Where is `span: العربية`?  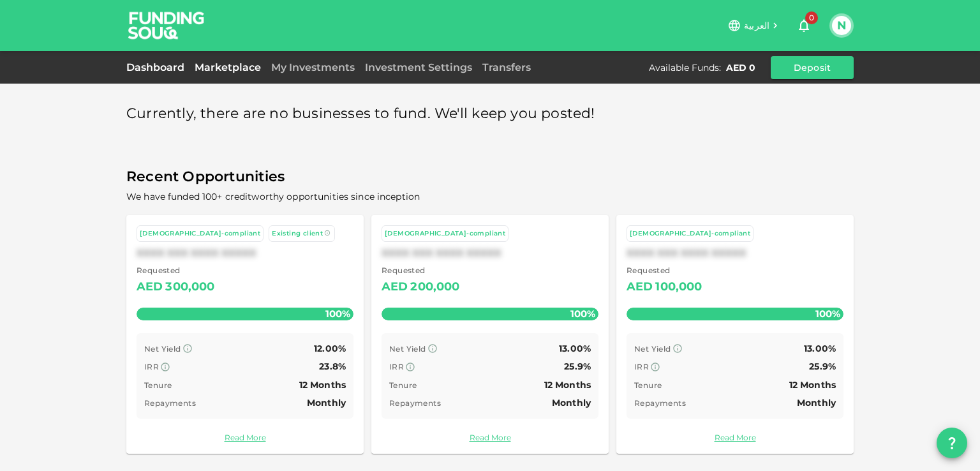
span: العربية is located at coordinates (757, 26).